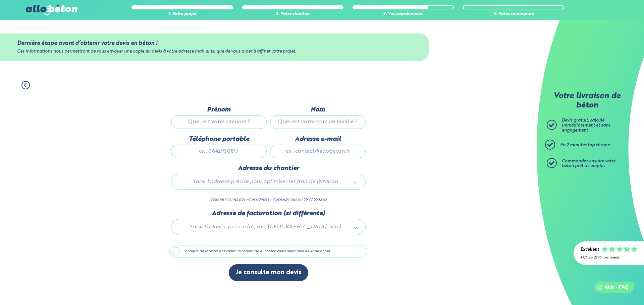  Describe the element at coordinates (585, 145) in the screenshot. I see `span: En 2 minutes top chrono` at that location.